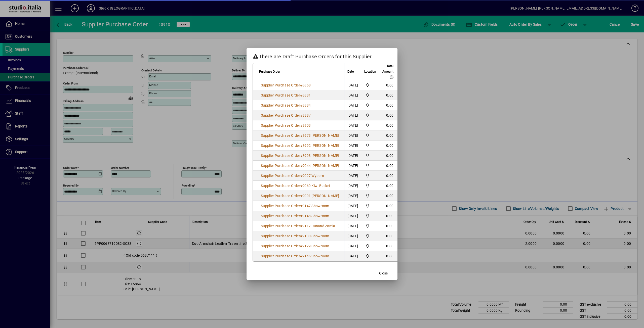 This screenshot has width=644, height=328. What do you see at coordinates (295, 216) in the screenshot?
I see `a: Supplier Purchase Order#9148 Showroom` at bounding box center [295, 216].